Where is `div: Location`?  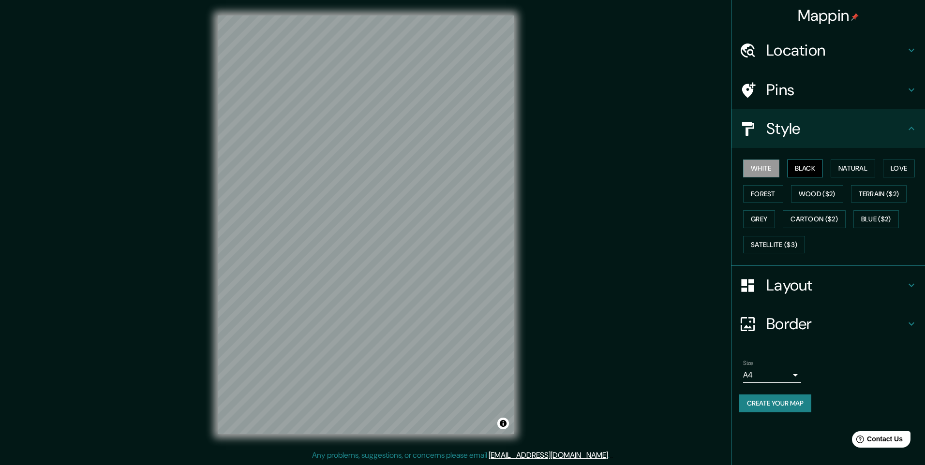
div: Location is located at coordinates (828, 50).